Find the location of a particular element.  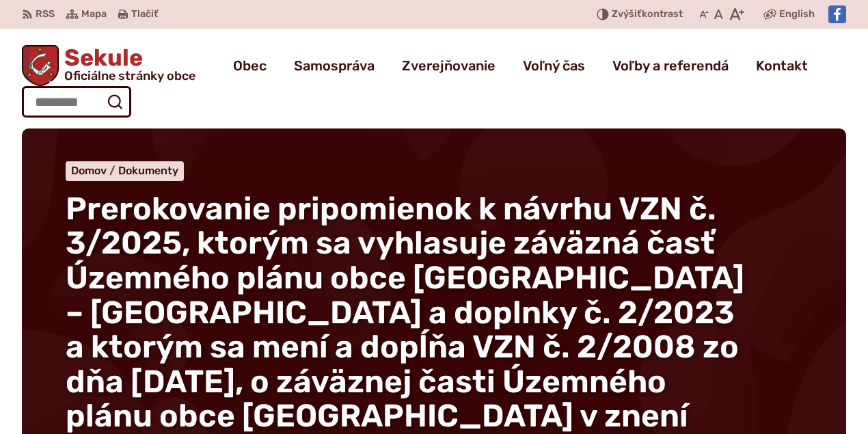

span: Zverejňovanie is located at coordinates (448, 66).